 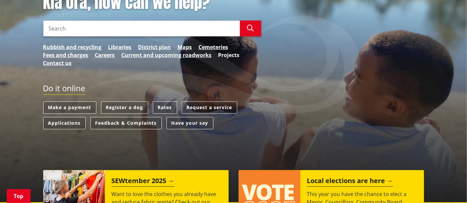 What do you see at coordinates (58, 63) in the screenshot?
I see `a: Contact us` at bounding box center [58, 63].